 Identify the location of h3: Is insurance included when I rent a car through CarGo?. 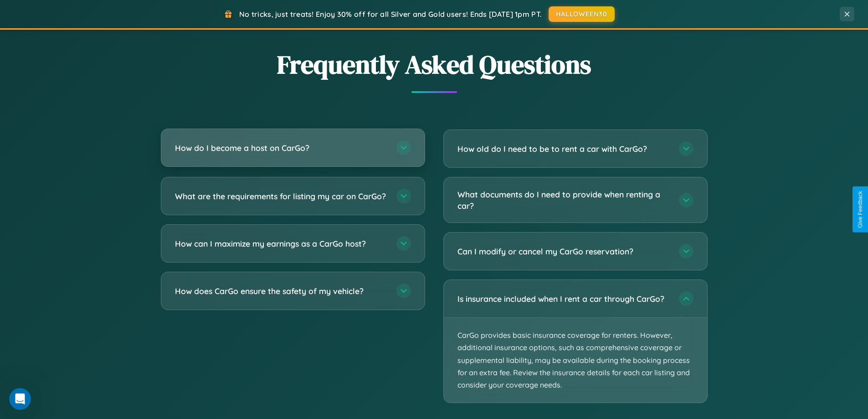
(563, 299).